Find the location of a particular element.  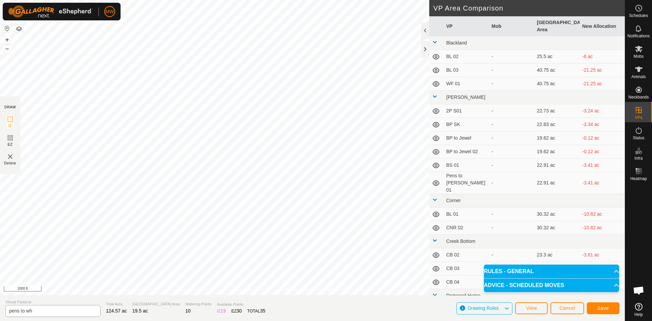

td: BL 02 is located at coordinates (466, 57).